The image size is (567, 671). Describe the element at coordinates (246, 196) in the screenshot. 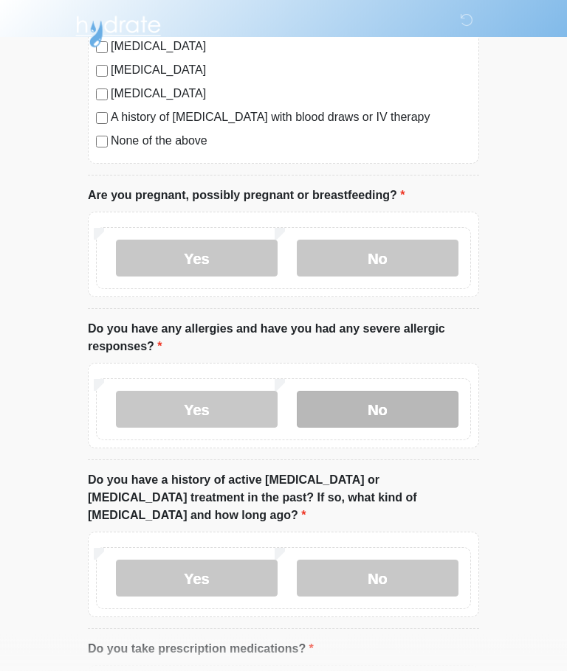

I see `label: Are you pregnant, possibly pregnant or breastfeeding?` at that location.